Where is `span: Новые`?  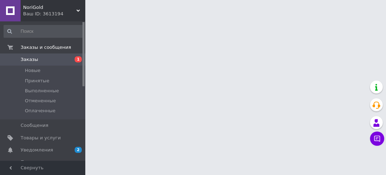 span: Новые is located at coordinates (33, 70).